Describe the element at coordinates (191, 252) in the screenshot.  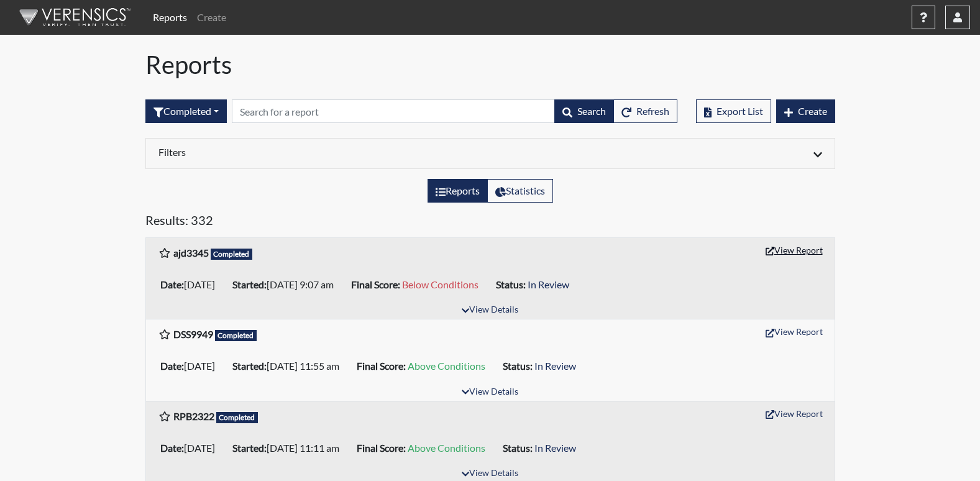
I see `b: ajd3345` at that location.